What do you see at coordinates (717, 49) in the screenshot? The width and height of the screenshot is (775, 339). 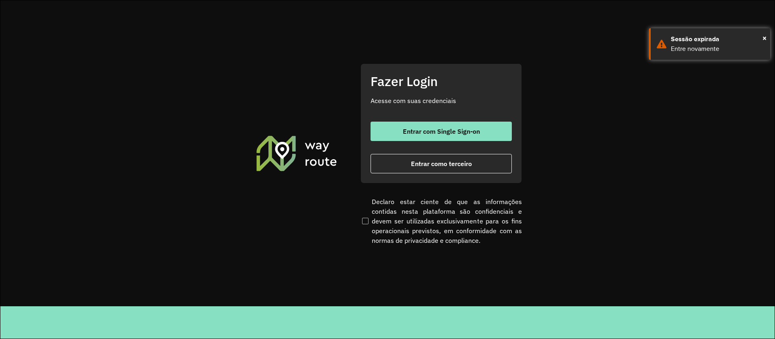 I see `div: Entre novamente` at bounding box center [717, 49].